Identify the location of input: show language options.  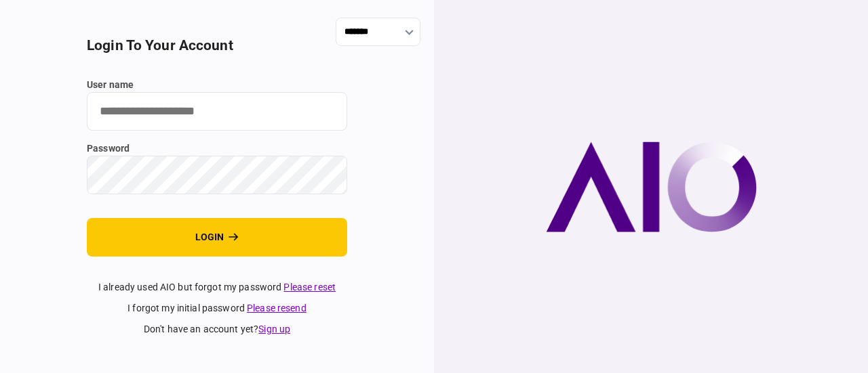
(378, 32).